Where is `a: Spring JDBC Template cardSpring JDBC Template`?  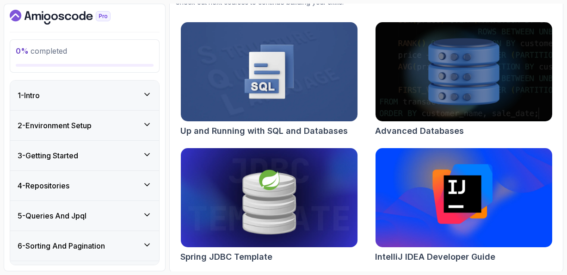 a: Spring JDBC Template cardSpring JDBC Template is located at coordinates (269, 205).